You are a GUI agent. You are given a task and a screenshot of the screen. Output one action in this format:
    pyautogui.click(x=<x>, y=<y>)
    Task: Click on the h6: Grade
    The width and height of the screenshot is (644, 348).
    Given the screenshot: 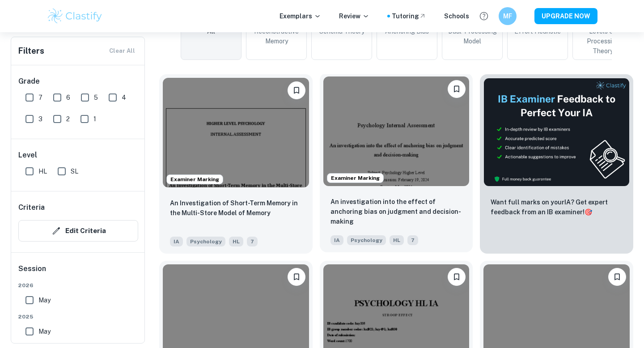 What is the action you would take?
    pyautogui.click(x=78, y=81)
    